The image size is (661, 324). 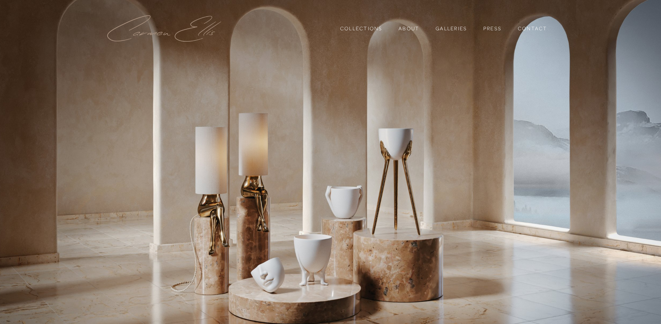 I want to click on a: Contact, so click(x=532, y=28).